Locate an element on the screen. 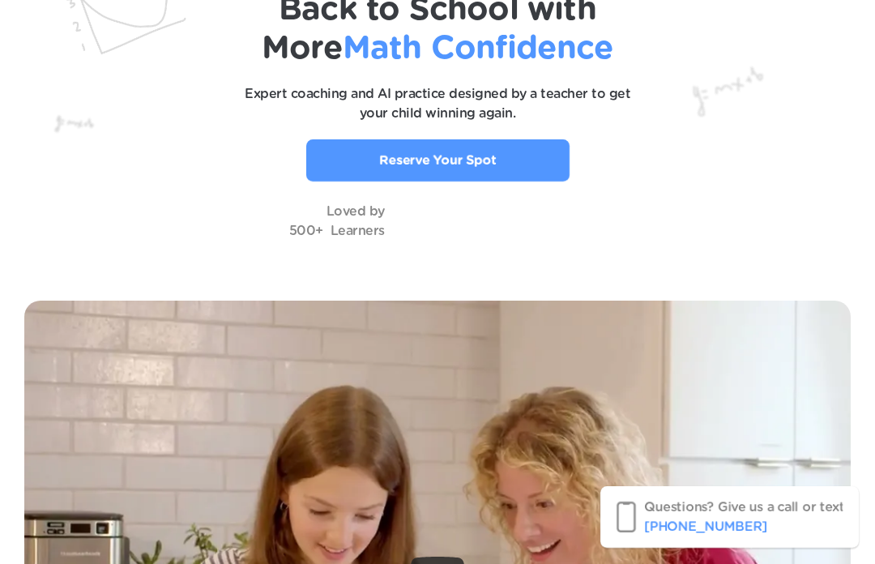 This screenshot has width=875, height=564. a: Reserve Your Spot is located at coordinates (438, 160).